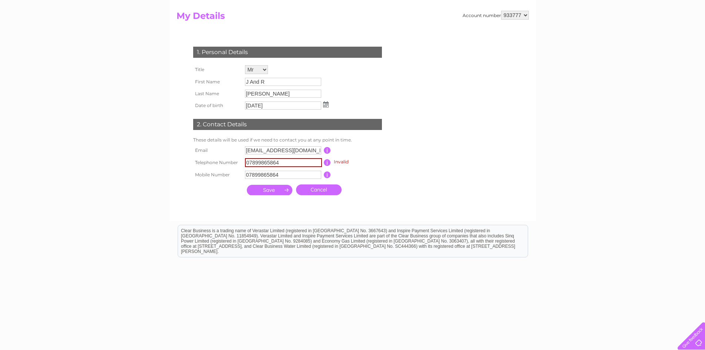 Image resolution: width=705 pixels, height=350 pixels. I want to click on div: 2. Contact Details, so click(288, 124).